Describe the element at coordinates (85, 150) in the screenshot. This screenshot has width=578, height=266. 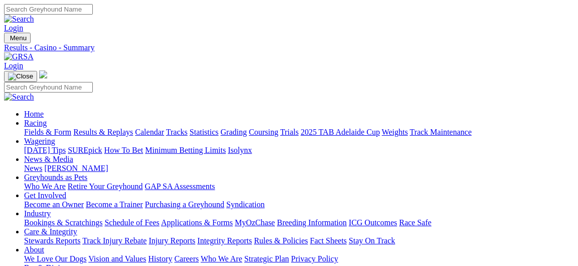
I see `a: SUREpick` at that location.